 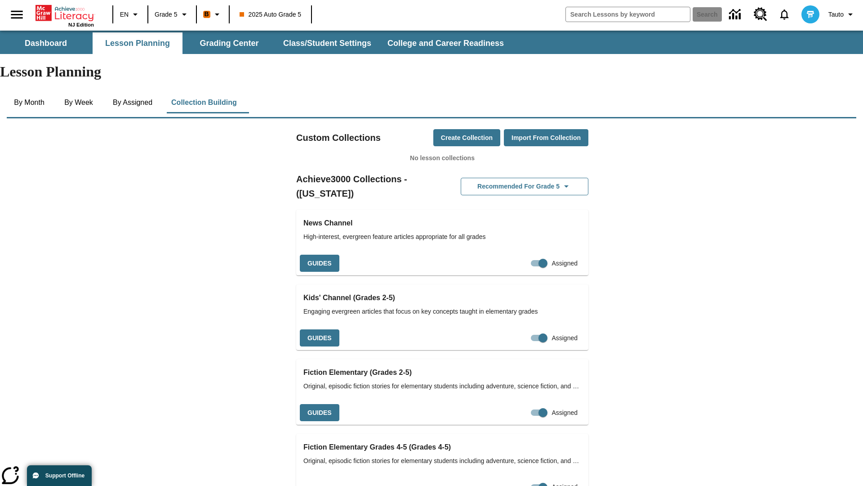 I want to click on span: Grade 5, so click(x=166, y=14).